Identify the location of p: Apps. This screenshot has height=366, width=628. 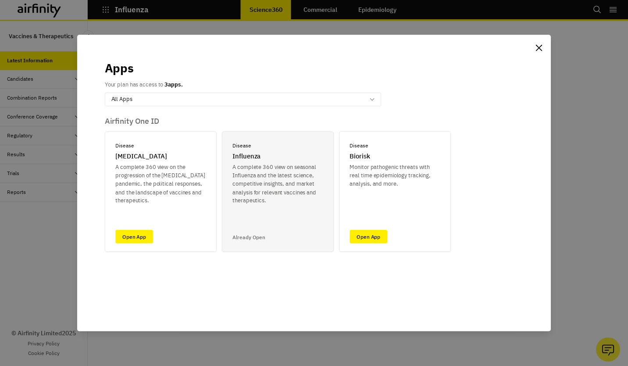
(119, 68).